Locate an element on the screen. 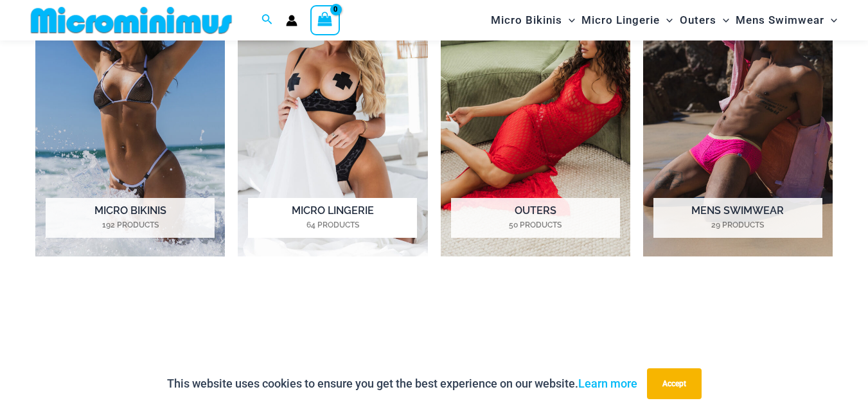 The image size is (868, 412). span: Micro Lingerie is located at coordinates (620, 20).